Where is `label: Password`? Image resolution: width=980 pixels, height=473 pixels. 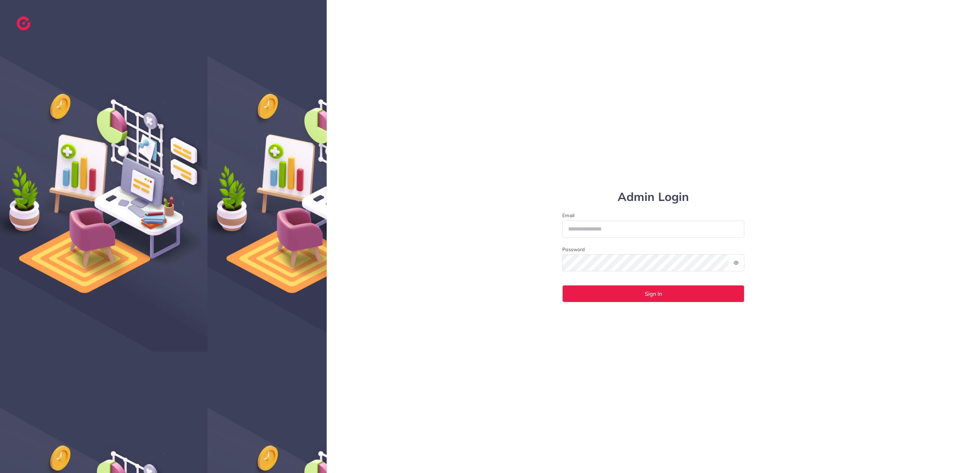 label: Password is located at coordinates (573, 250).